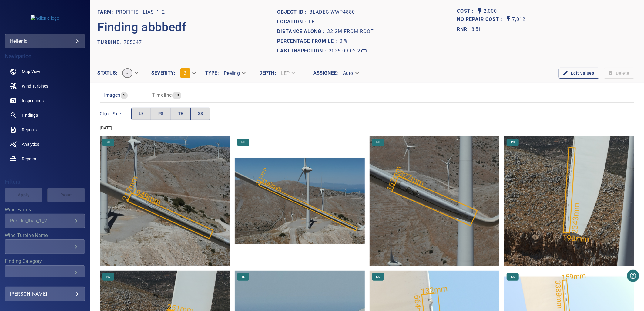 The image size is (644, 311). What do you see at coordinates (185, 73) in the screenshot?
I see `span: 3` at bounding box center [185, 73].